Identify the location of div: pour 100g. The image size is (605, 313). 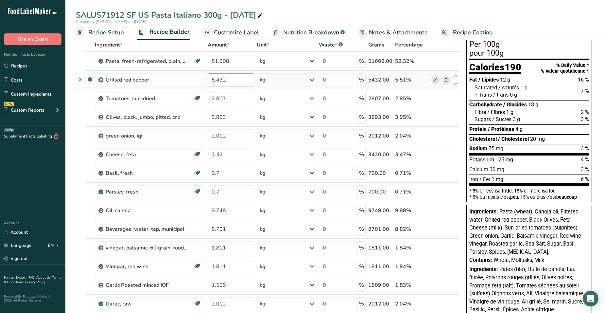
(529, 53).